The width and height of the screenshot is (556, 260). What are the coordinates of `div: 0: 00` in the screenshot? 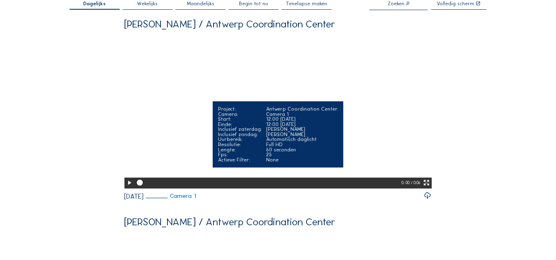 It's located at (406, 183).